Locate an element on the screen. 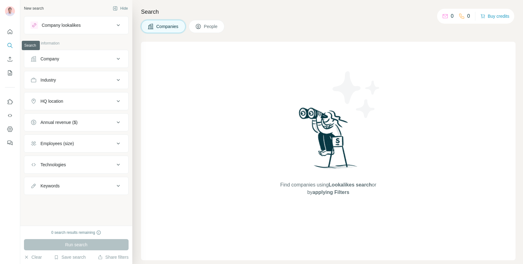 This screenshot has width=523, height=264. button: Use Surfe on LinkedIn is located at coordinates (10, 102).